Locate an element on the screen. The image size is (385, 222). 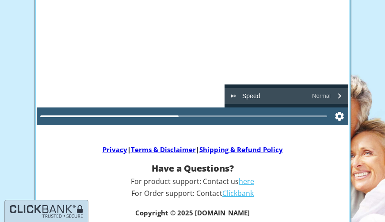
div: Settings is located at coordinates (287, 96).